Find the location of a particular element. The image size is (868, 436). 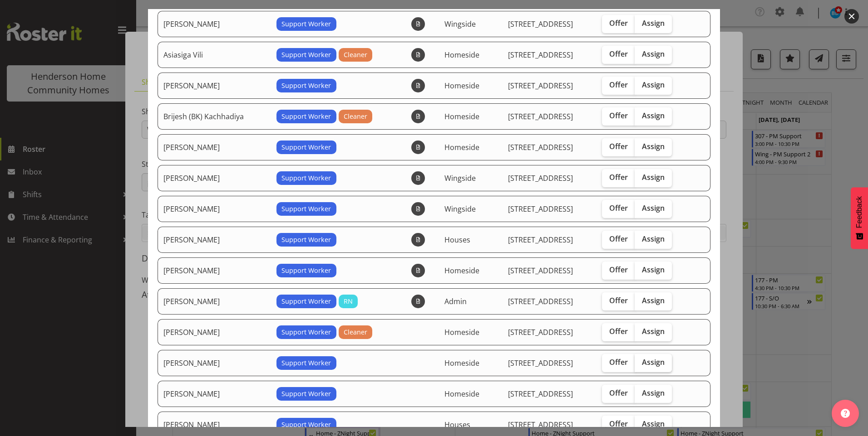

td: Asiasiga Vili is located at coordinates (214, 55).